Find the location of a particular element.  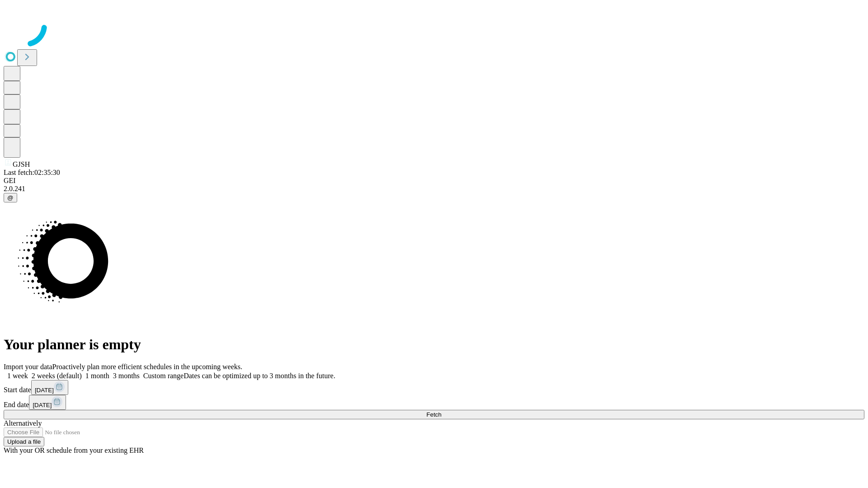

span: Alternatively is located at coordinates (23, 423).